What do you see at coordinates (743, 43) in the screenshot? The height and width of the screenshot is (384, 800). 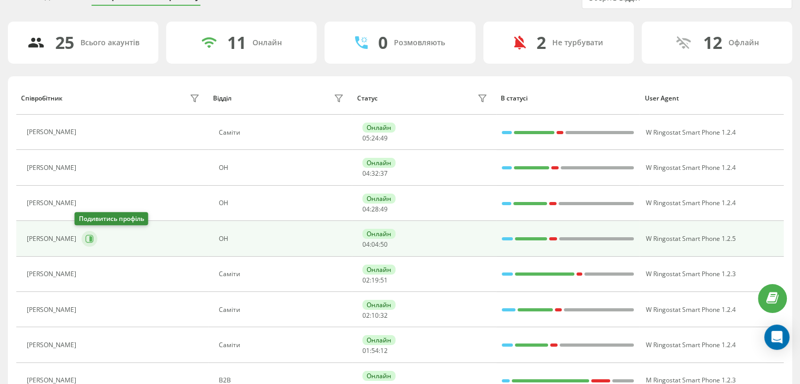 I see `div: Офлайн` at bounding box center [743, 43].